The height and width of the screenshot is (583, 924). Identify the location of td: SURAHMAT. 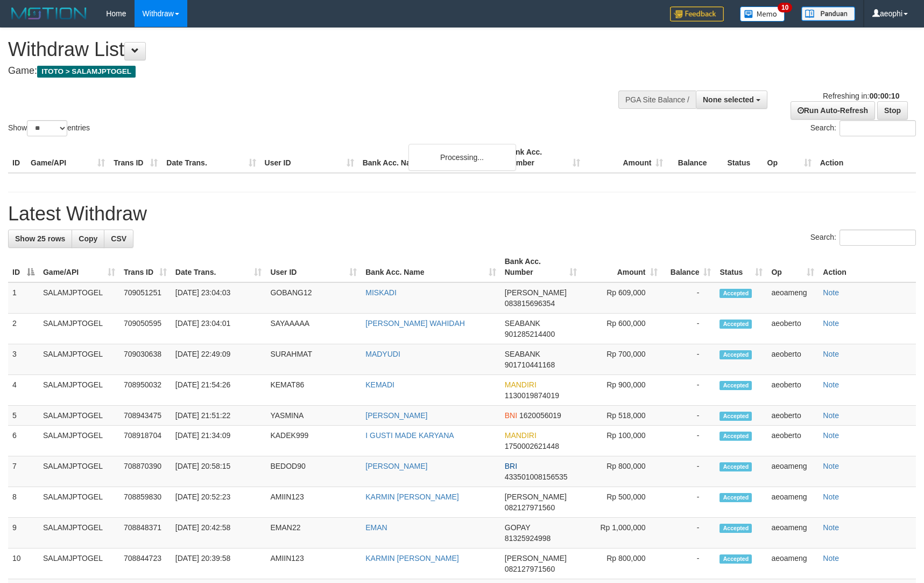
(313, 359).